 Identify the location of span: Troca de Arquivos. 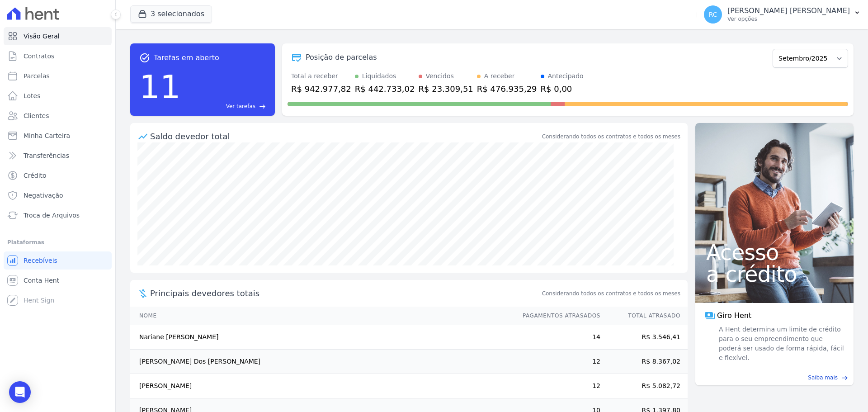
(51, 215).